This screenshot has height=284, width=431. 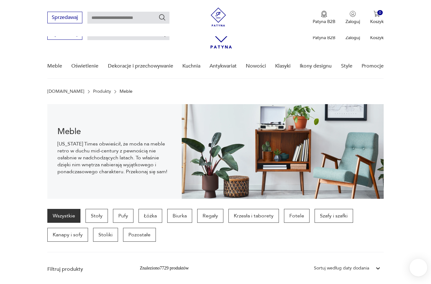 I want to click on a: Krzesła i taborety, so click(x=254, y=216).